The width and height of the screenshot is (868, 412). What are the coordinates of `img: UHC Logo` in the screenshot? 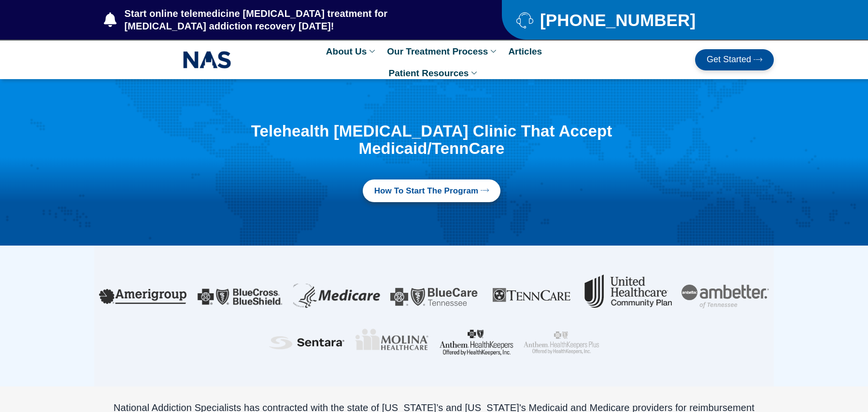 It's located at (628, 291).